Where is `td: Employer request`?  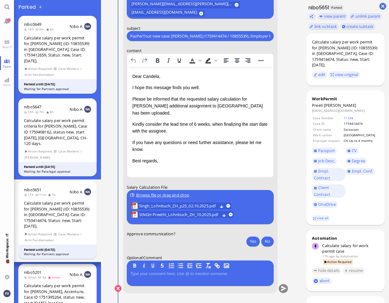 td: Employer request is located at coordinates (327, 141).